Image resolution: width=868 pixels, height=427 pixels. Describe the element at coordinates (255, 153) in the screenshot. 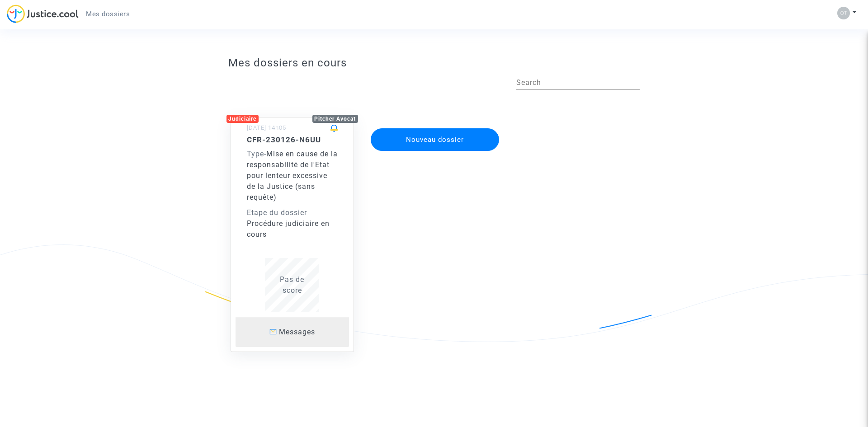

I see `span: Type` at that location.